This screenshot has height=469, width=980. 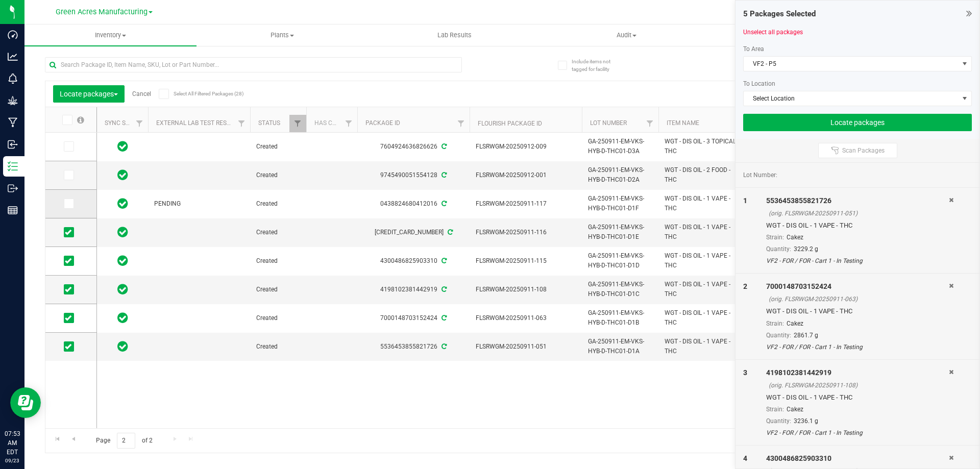 What do you see at coordinates (13, 123) in the screenshot?
I see `inline-svg: Manufacturing` at bounding box center [13, 123].